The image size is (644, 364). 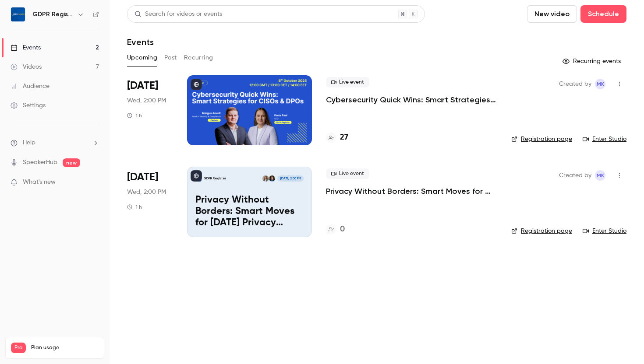 What do you see at coordinates (265, 178) in the screenshot?
I see `img: Krete Paal` at bounding box center [265, 178].